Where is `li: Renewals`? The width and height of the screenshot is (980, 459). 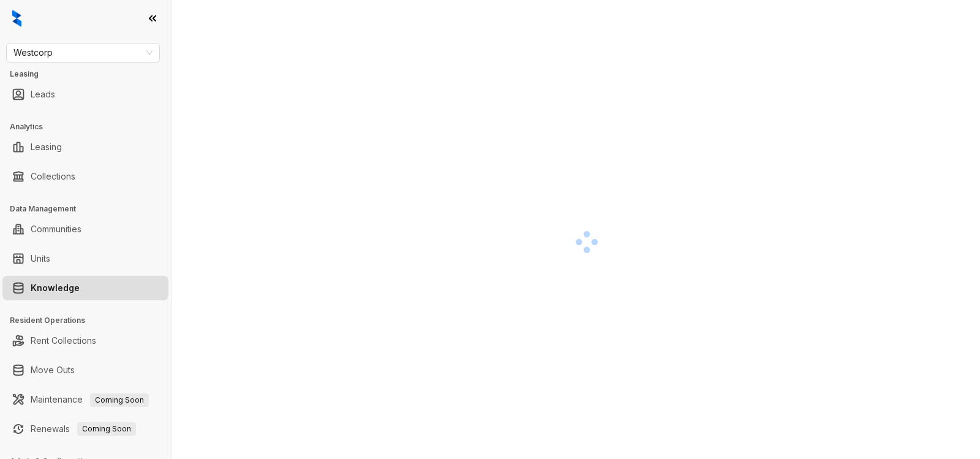 li: Renewals is located at coordinates (85, 428).